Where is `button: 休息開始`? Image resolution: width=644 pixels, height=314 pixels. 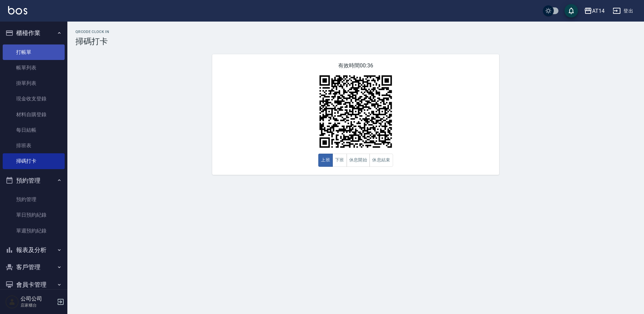 button: 休息開始 is located at coordinates (358, 160).